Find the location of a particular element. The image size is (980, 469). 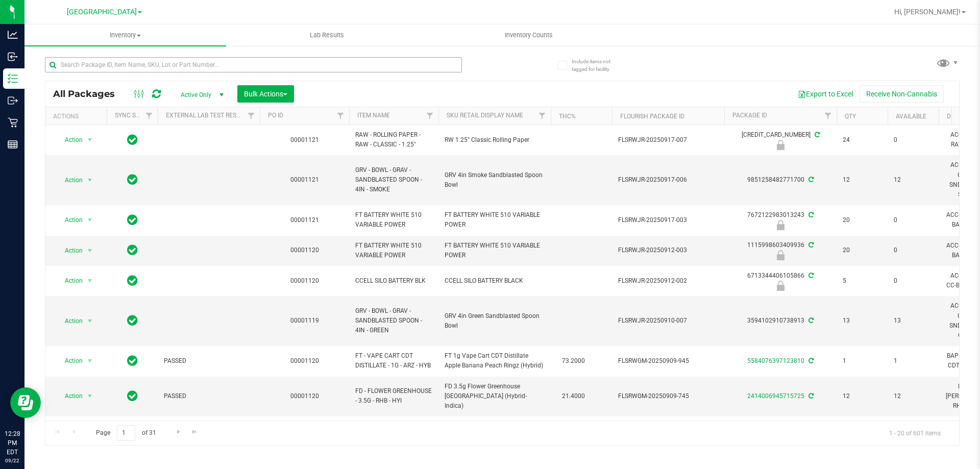

a: THC% is located at coordinates (567, 117).